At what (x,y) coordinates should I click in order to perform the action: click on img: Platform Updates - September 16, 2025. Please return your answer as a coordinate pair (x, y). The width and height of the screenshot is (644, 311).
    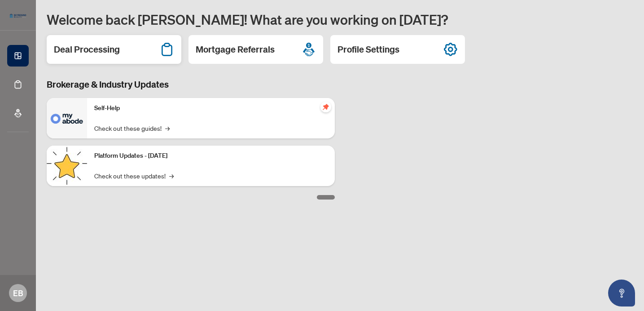
    Looking at the image, I should click on (67, 166).